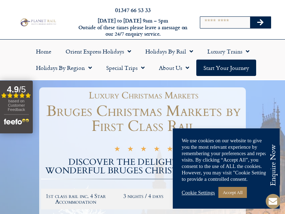  What do you see at coordinates (38, 22) in the screenshot?
I see `img: Planet Rail Train Holidays Logo` at bounding box center [38, 22].